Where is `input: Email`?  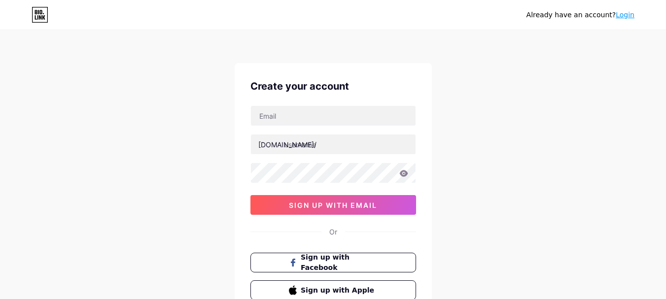 input: Email is located at coordinates (333, 116).